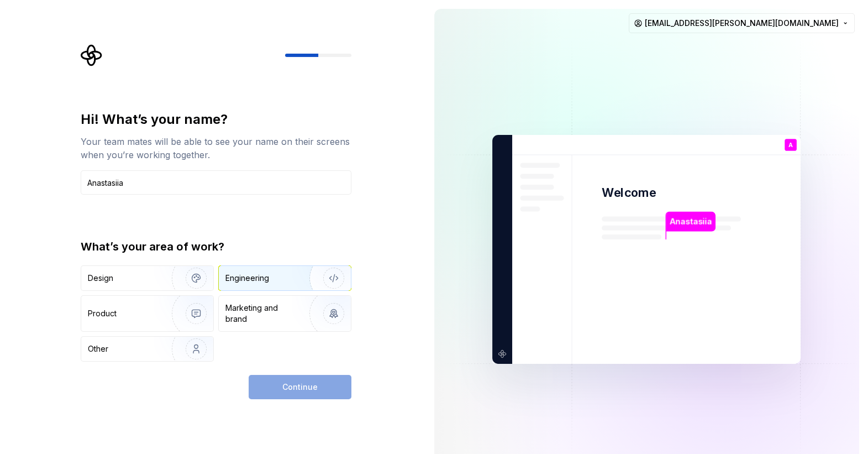  What do you see at coordinates (216, 183) in the screenshot?
I see `input: Han Solo` at bounding box center [216, 183].